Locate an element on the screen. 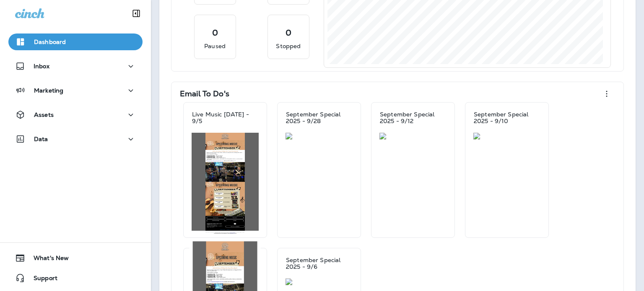 The height and width of the screenshot is (291, 644). img: 8c3f0f18-1708-4d90-abc6-ff5a57c1c2ae.jpg is located at coordinates (413, 136).